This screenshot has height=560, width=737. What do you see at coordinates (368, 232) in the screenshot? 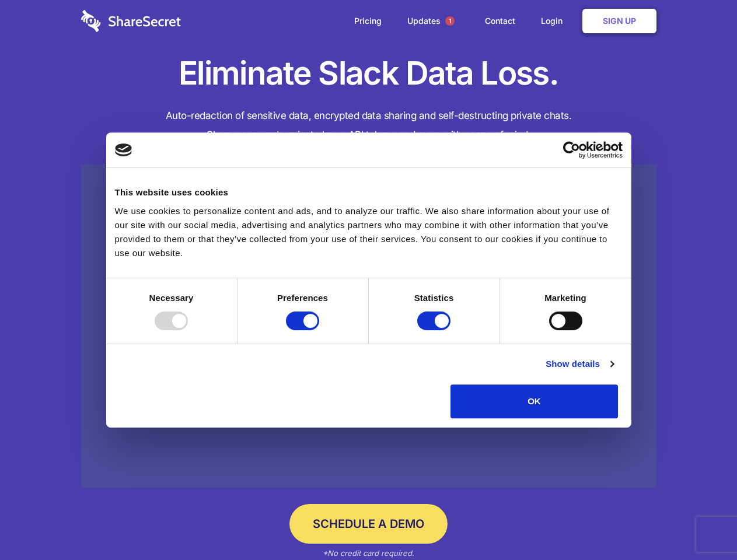
I see `div: We use cookies to personalize content and ads, and to analyze our traffic. We also share informat...` at bounding box center [368, 232].